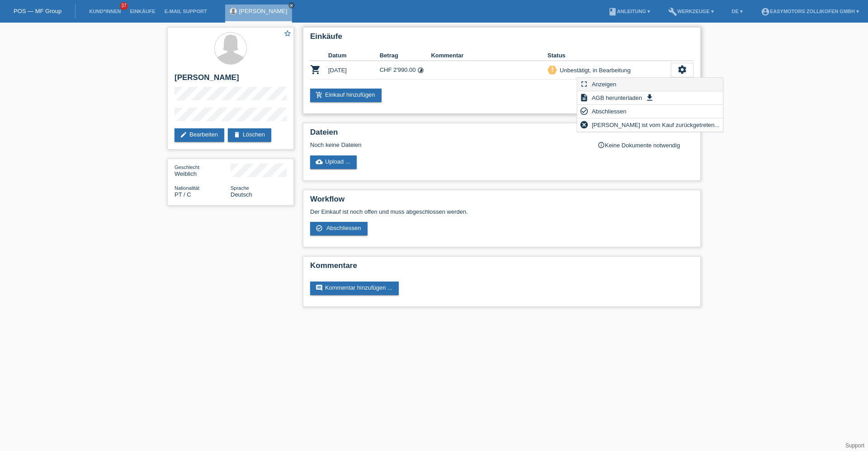 The width and height of the screenshot is (868, 451). Describe the element at coordinates (315, 70) in the screenshot. I see `i: POSP00026815` at that location.